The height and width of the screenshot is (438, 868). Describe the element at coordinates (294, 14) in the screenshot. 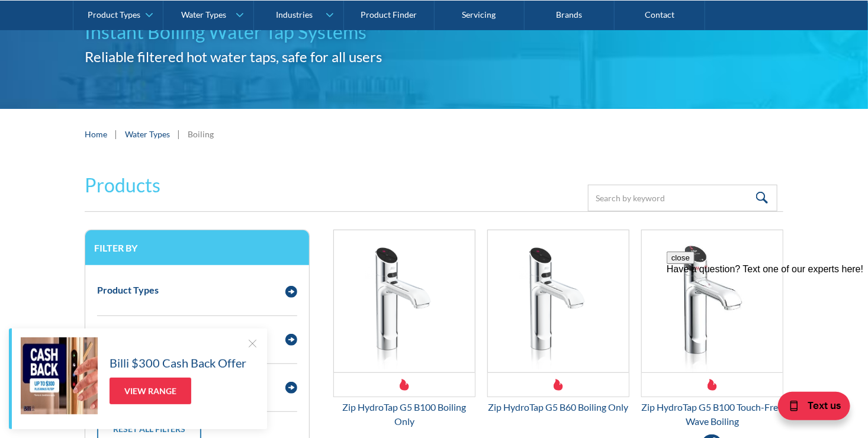

I see `div: Industries` at that location.